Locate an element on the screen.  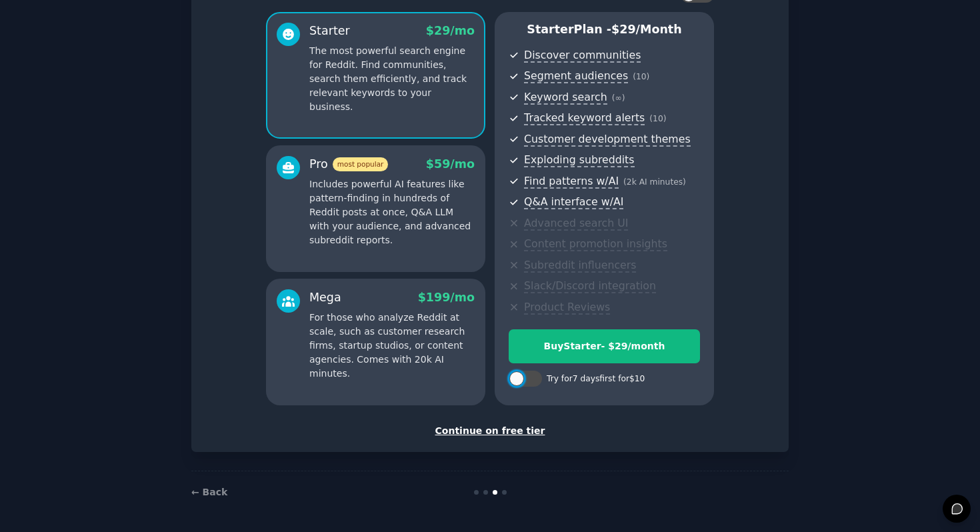
button: BuyStarter- $29/month is located at coordinates (604, 346).